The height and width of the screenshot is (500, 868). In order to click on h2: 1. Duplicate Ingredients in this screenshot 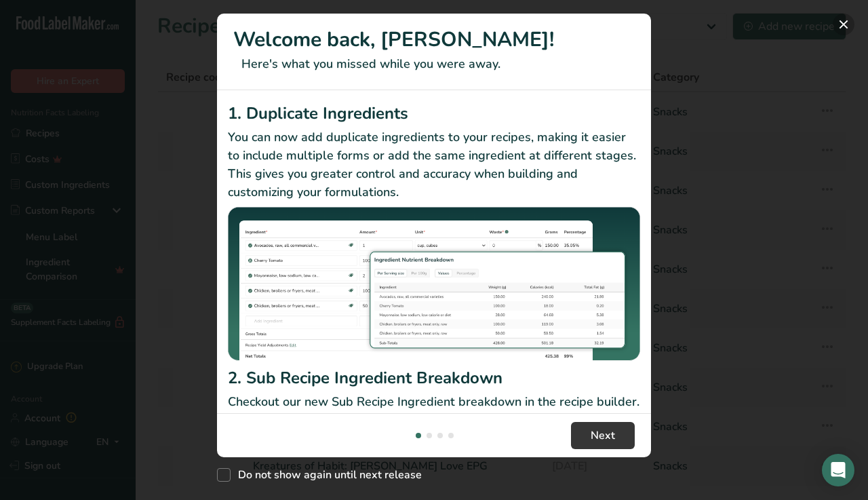, I will do `click(434, 113)`.